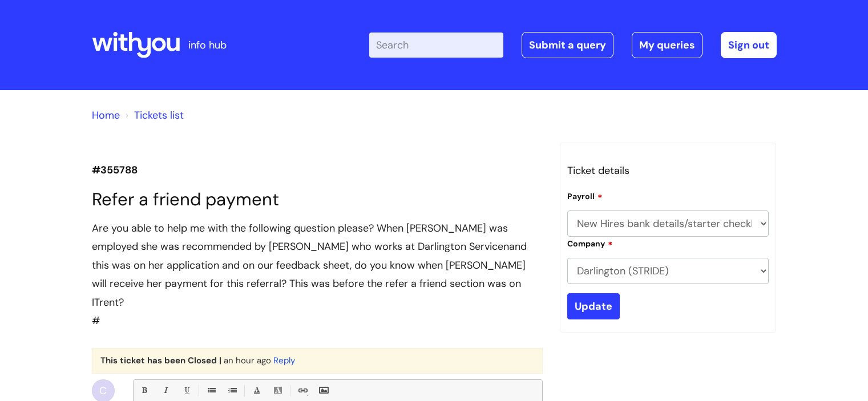 The image size is (868, 401). Describe the element at coordinates (161, 361) in the screenshot. I see `b: This ticket has been Closed |` at that location.